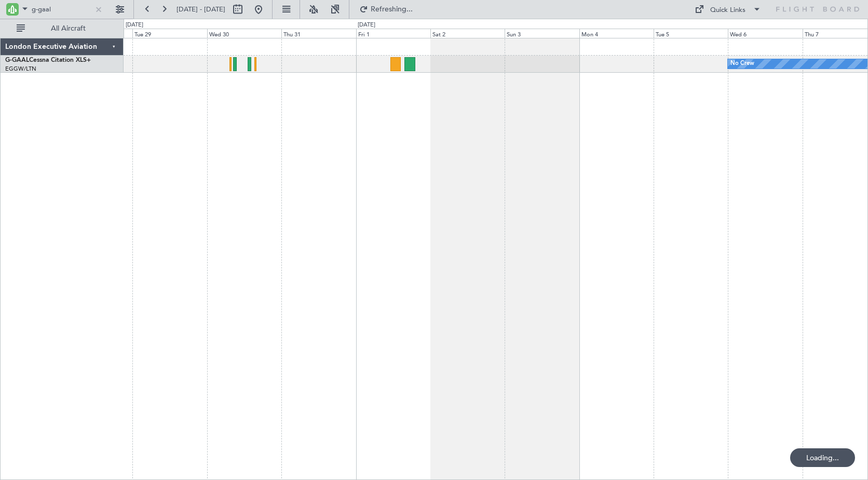 The image size is (868, 480). I want to click on div: Sun 3, so click(542, 33).